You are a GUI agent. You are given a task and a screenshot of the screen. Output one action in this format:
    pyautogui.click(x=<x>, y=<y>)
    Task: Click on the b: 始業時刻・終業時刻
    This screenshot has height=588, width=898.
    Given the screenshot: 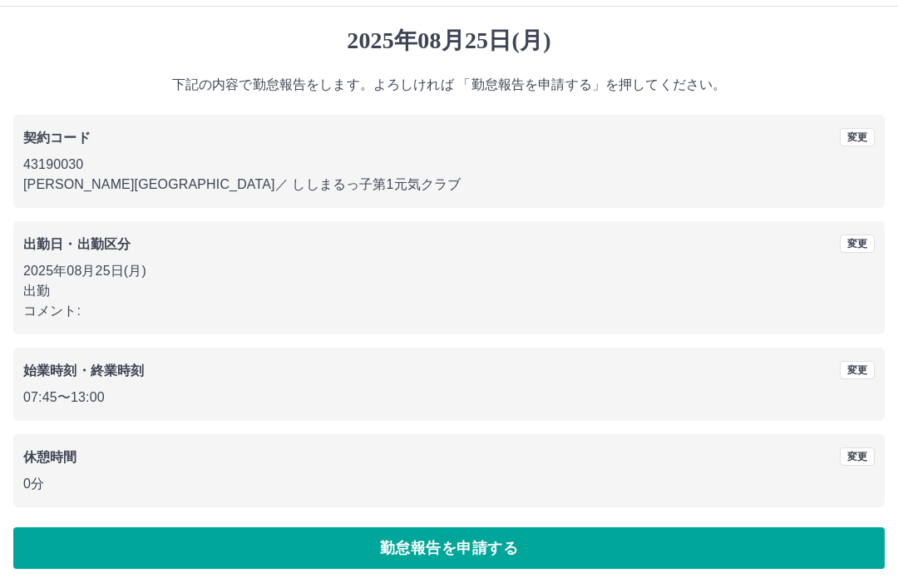 What is the action you would take?
    pyautogui.click(x=83, y=370)
    